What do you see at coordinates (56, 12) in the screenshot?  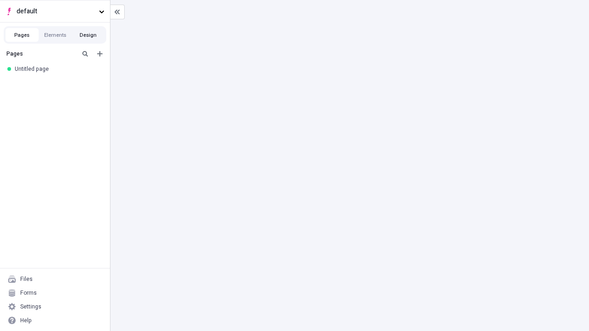 I see `span: default` at bounding box center [56, 12].